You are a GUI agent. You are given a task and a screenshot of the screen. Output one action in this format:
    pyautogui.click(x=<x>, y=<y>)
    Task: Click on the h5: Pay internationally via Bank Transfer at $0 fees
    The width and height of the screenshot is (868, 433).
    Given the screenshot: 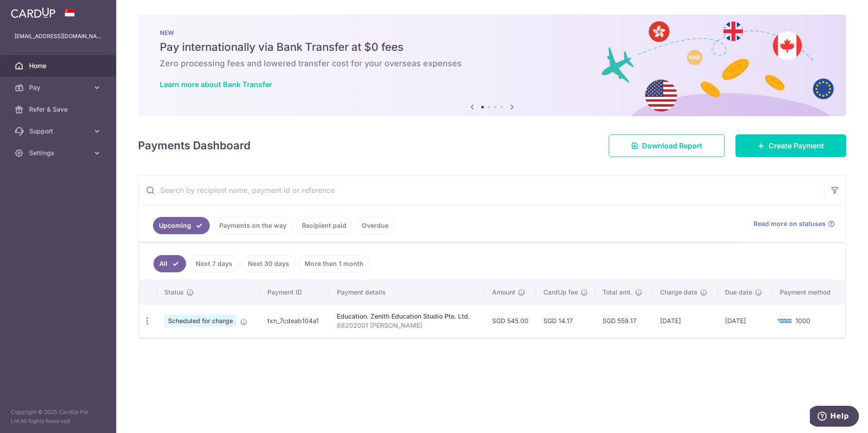 What is the action you would take?
    pyautogui.click(x=492, y=47)
    